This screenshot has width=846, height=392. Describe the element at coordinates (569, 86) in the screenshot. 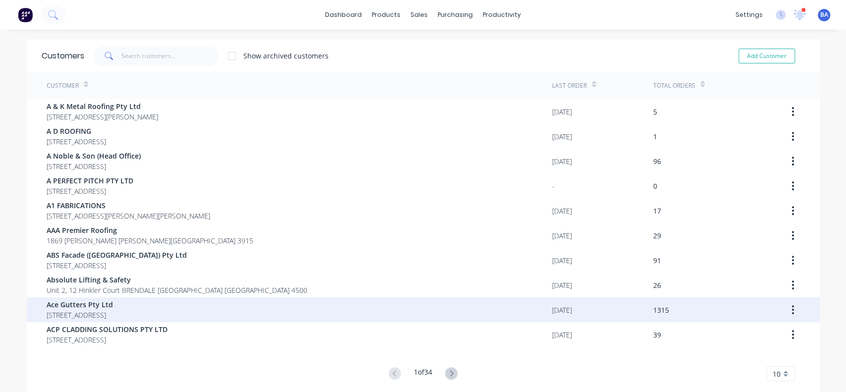

I see `div: Last Order` at that location.